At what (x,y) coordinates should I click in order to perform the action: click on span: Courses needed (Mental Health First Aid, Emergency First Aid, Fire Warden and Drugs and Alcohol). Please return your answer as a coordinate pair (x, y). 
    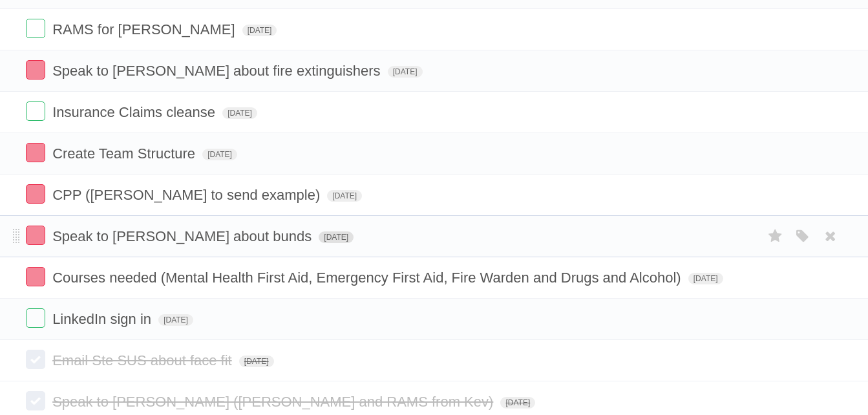
    Looking at the image, I should click on (368, 277).